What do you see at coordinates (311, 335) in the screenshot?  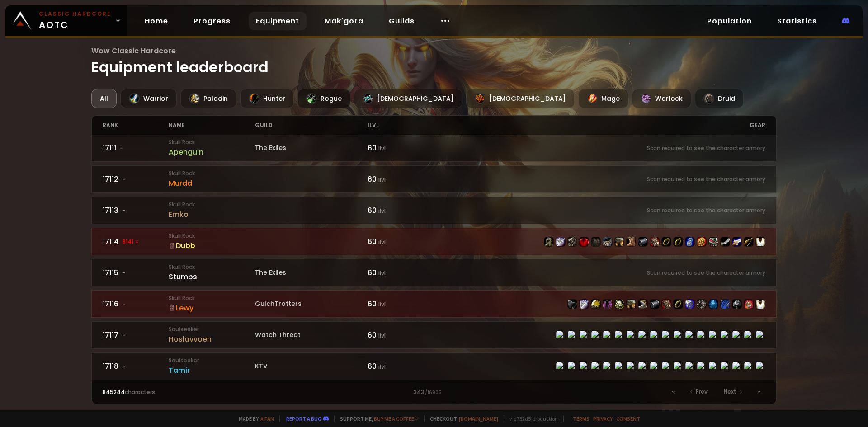 I see `div: Watch Threat` at bounding box center [311, 335].